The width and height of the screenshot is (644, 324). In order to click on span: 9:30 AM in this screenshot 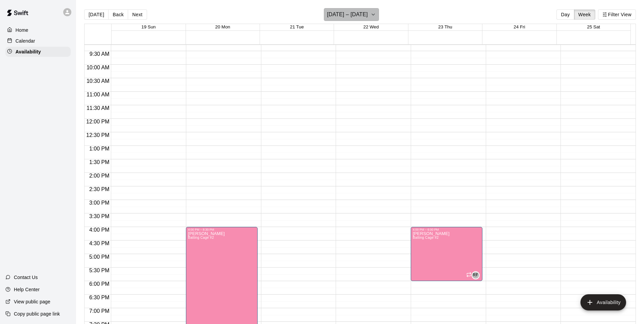, I will do `click(100, 54)`.